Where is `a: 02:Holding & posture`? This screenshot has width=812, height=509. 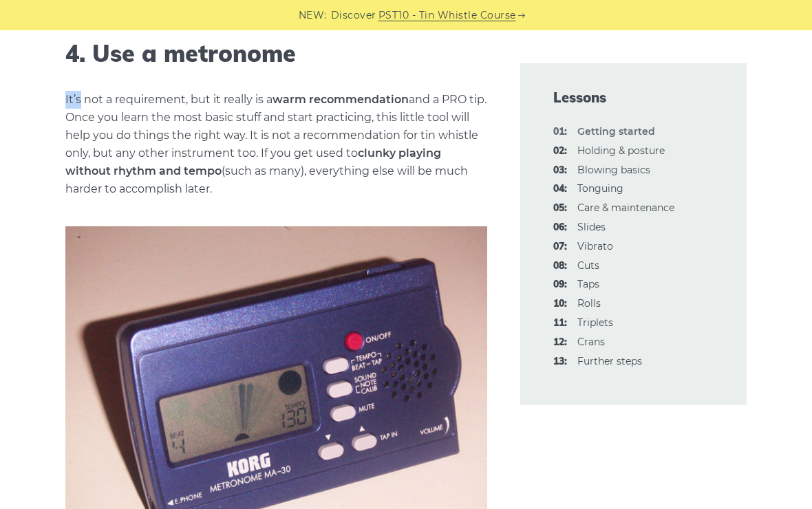 a: 02:Holding & posture is located at coordinates (621, 150).